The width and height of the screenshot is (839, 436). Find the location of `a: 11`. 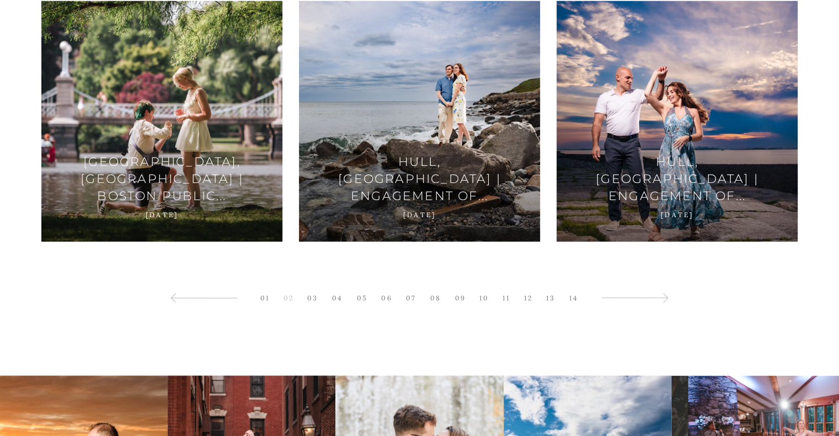

a: 11 is located at coordinates (506, 297).